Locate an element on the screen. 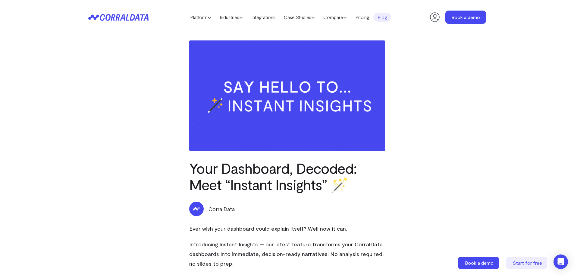 This screenshot has width=574, height=275. span: Book a demo is located at coordinates (479, 262).